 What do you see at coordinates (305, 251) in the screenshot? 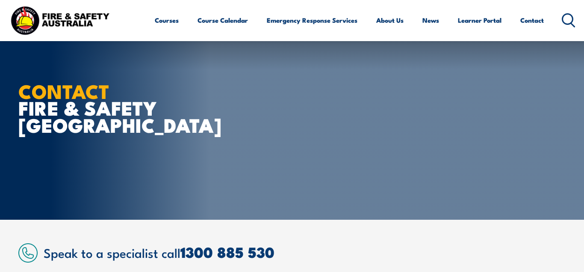
I see `h2: Speak to a specialist call` at bounding box center [305, 251].